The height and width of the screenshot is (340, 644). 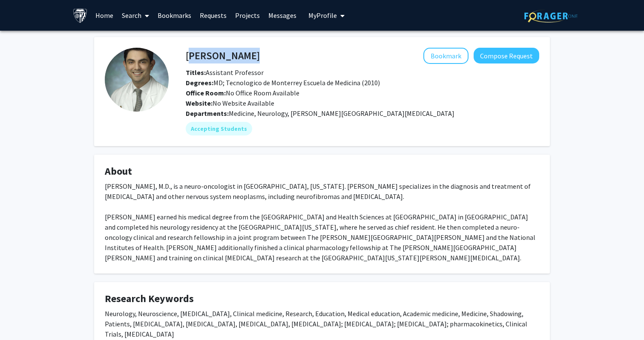 I want to click on h4: Research Keywords, so click(x=322, y=299).